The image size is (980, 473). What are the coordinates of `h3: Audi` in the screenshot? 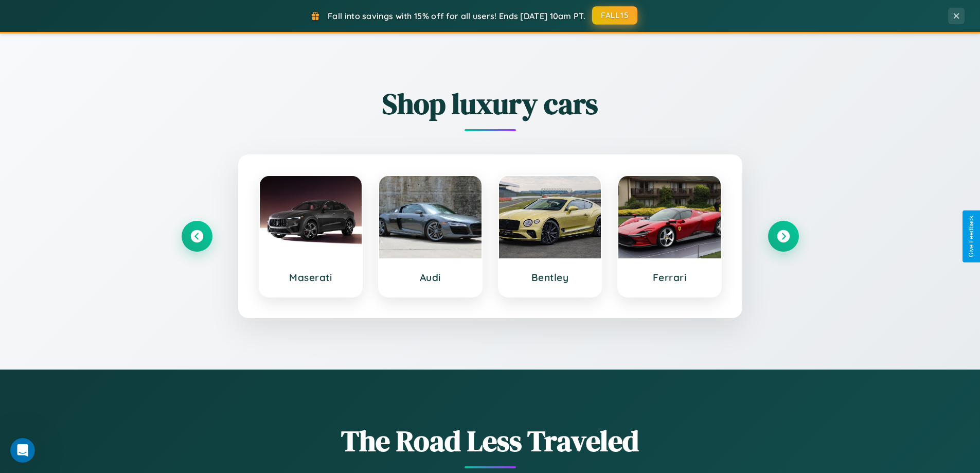 It's located at (430, 278).